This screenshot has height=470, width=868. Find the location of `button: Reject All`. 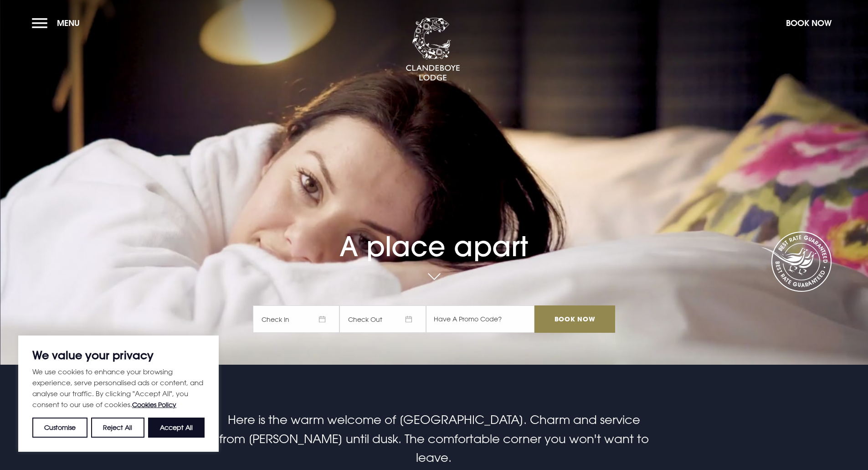

button: Reject All is located at coordinates (117, 427).